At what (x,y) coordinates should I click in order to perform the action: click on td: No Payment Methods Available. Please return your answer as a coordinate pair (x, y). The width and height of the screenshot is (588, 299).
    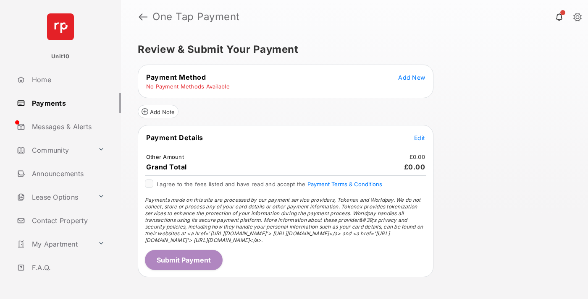
    Looking at the image, I should click on (188, 86).